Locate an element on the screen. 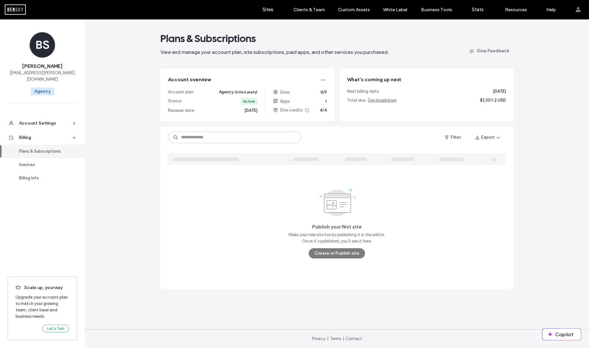 The image size is (589, 348). div: Billing Info is located at coordinates (45, 178).